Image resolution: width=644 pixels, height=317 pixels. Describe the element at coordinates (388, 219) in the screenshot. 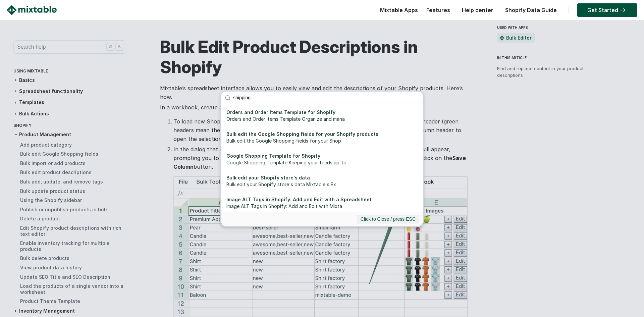

I see `button: Click to Close / press ESC` at that location.